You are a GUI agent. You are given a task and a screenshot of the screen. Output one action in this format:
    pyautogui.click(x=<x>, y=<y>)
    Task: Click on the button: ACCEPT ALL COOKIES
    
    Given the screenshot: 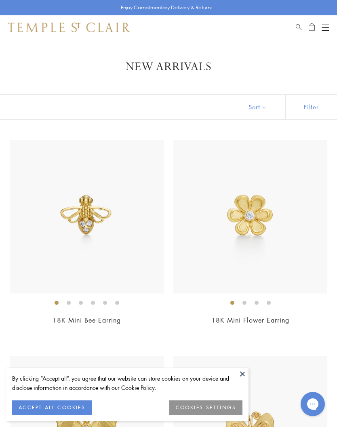 What is the action you would take?
    pyautogui.click(x=52, y=408)
    